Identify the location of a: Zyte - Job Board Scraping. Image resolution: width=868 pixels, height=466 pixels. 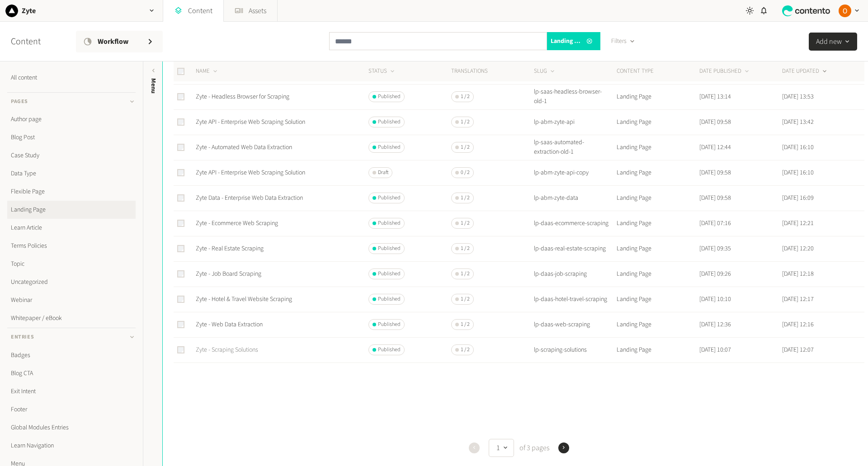
(228, 274).